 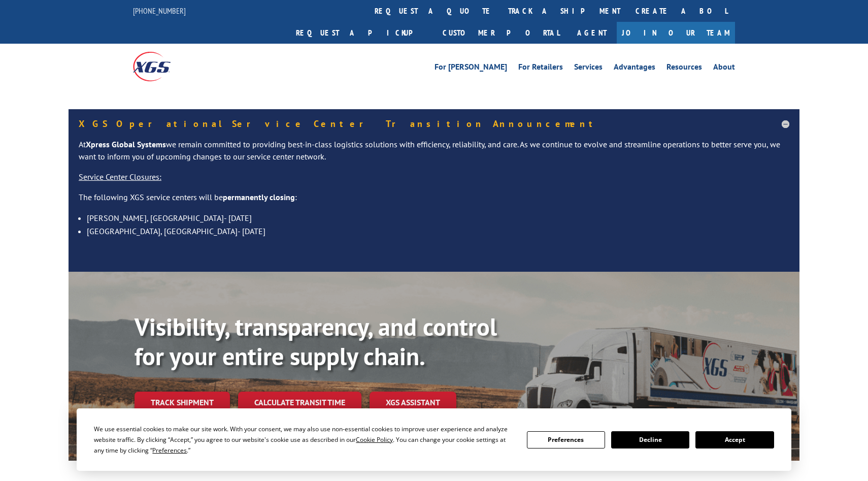 I want to click on button: Accept, so click(x=735, y=440).